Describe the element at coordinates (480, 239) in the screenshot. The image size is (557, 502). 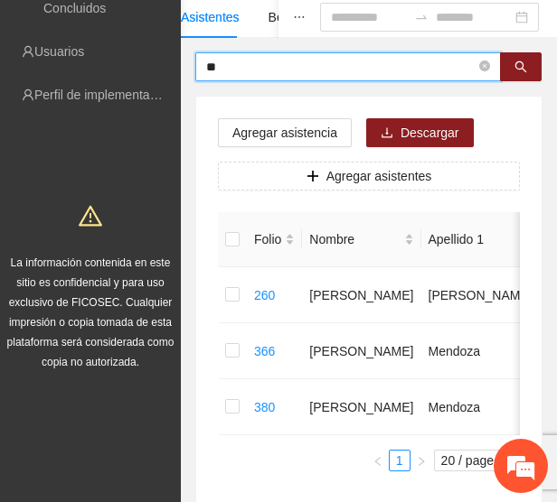
I see `th: Apellido 1` at that location.